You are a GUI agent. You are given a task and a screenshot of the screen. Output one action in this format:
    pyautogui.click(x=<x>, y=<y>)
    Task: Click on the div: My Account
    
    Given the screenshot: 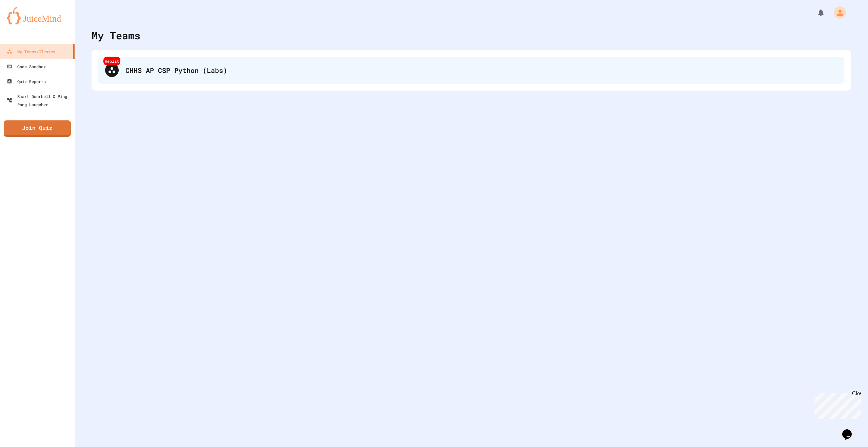 What is the action you would take?
    pyautogui.click(x=837, y=13)
    